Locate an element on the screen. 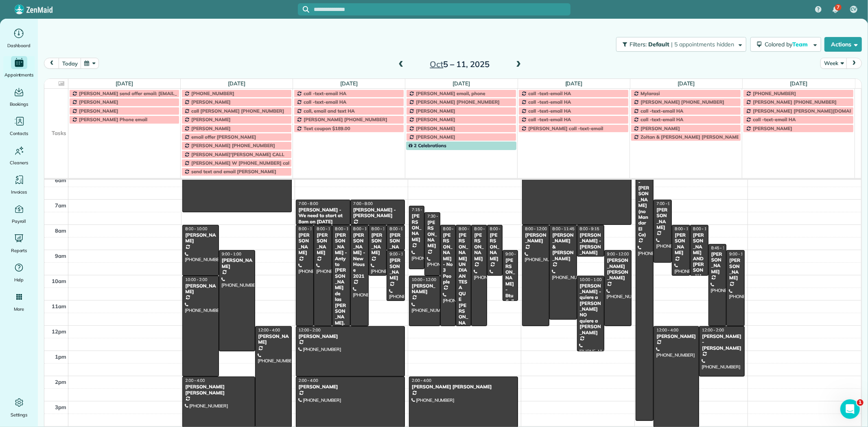  span: 11am is located at coordinates (59, 306).